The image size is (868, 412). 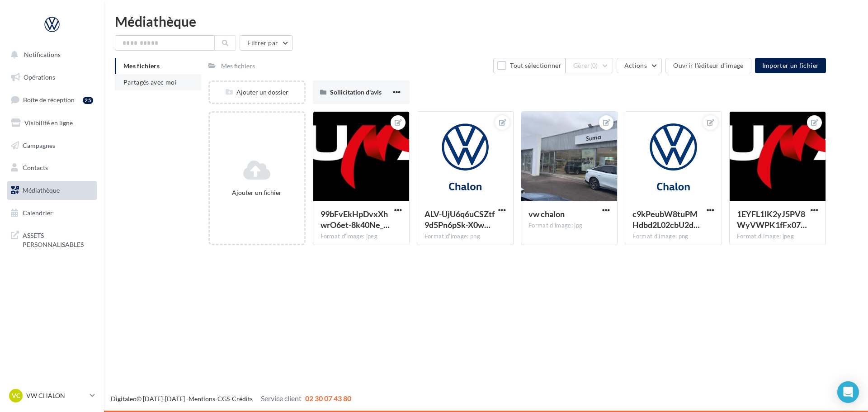 What do you see at coordinates (52, 167) in the screenshot?
I see `a: Contacts` at bounding box center [52, 167].